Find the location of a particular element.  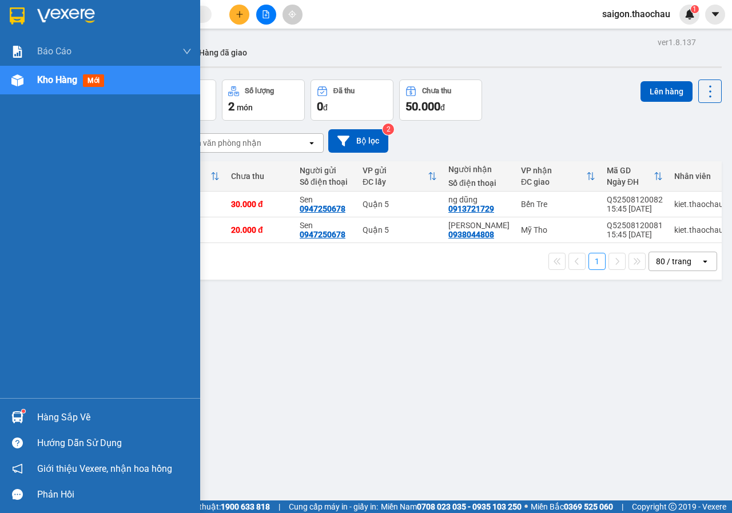

span: Miền Bắc is located at coordinates (572, 506).